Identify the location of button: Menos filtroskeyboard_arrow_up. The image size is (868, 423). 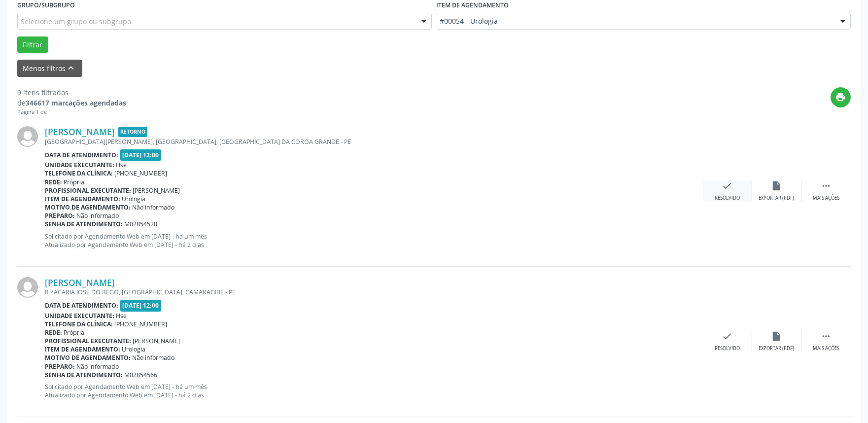
(50, 68).